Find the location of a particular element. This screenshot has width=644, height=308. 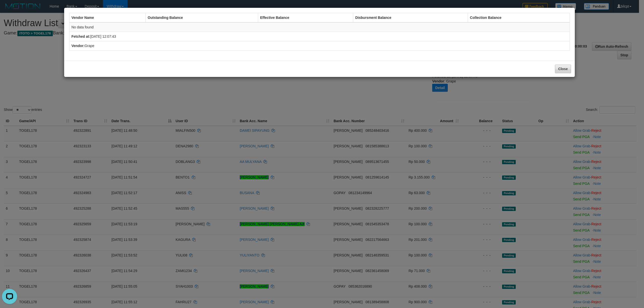

td: No data found is located at coordinates (320, 27).